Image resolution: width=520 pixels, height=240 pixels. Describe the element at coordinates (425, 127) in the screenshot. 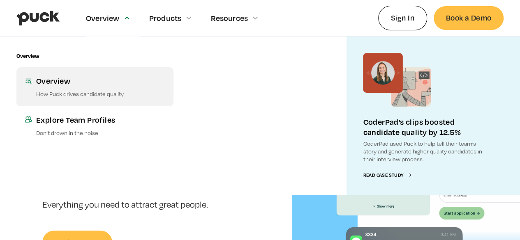

I see `div: CoderPad’s clips boosted candidate quality by 12.5%` at that location.